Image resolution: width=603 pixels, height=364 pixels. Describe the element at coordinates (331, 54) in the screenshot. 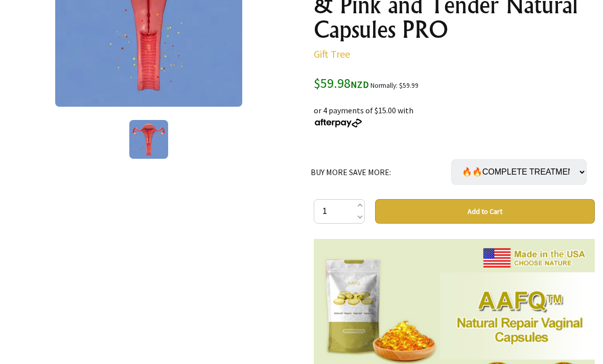

I see `a: Gift Tree` at that location.